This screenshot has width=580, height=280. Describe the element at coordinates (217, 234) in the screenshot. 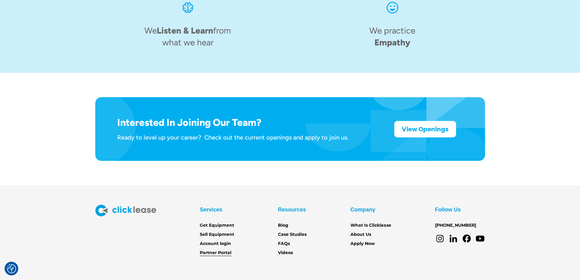

I see `a: Sell Equipment` at that location.